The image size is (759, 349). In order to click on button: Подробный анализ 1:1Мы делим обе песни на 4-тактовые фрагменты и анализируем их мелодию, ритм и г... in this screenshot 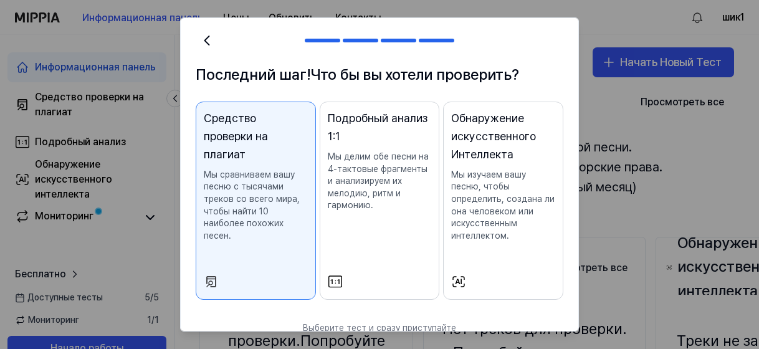, I will do `click(380, 201)`.